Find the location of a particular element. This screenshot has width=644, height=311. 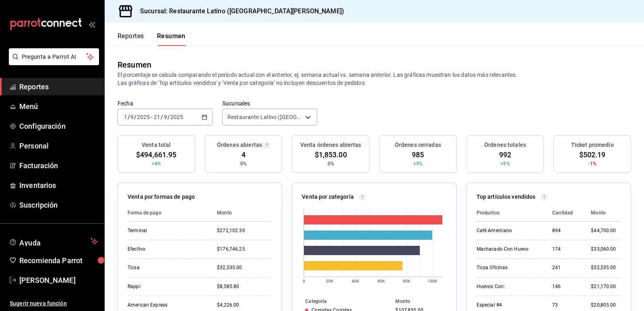

span: Configuración is located at coordinates (58, 126).